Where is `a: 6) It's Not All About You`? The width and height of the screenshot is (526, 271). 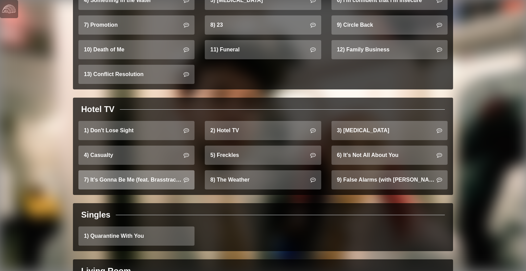 a: 6) It's Not All About You is located at coordinates (389, 155).